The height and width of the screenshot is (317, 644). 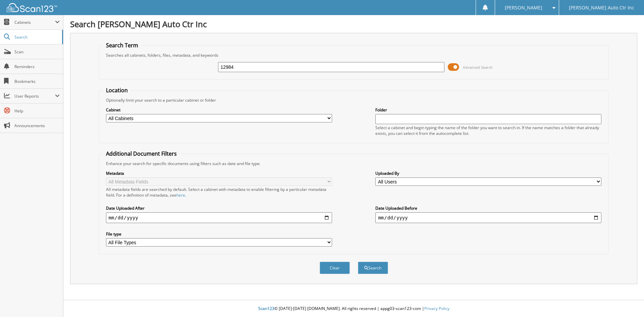 What do you see at coordinates (335, 268) in the screenshot?
I see `button: Clear` at bounding box center [335, 268].